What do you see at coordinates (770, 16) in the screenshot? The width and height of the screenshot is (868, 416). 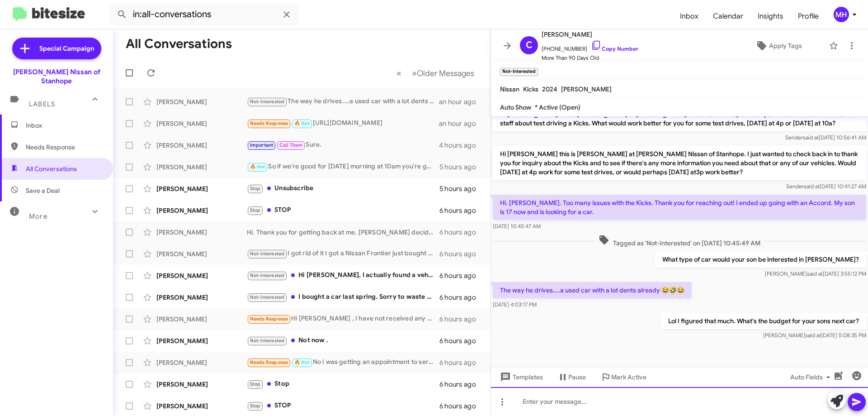 I see `span: Insights` at bounding box center [770, 16].